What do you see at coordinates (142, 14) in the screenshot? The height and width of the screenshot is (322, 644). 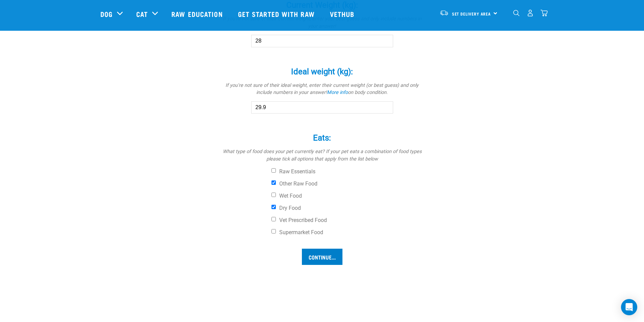 I see `a: Cat` at bounding box center [142, 14].